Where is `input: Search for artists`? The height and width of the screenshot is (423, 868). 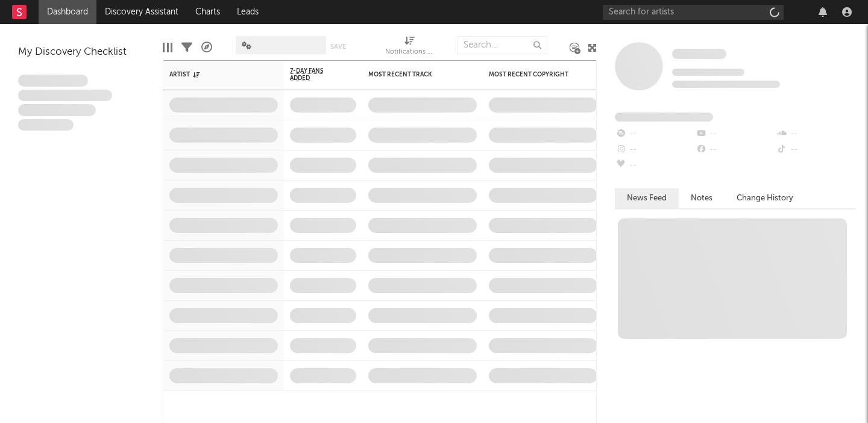
input: Search for artists is located at coordinates (693, 12).